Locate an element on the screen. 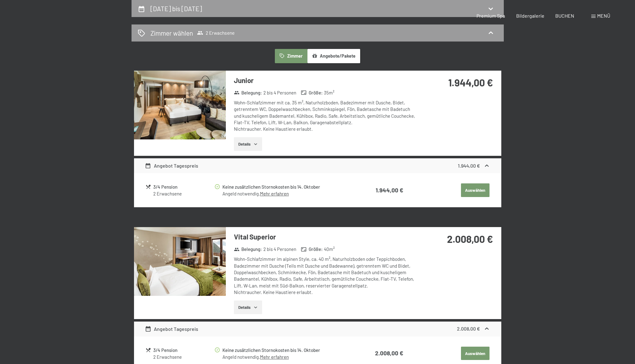 This screenshot has width=635, height=364. a: BUCHEN is located at coordinates (564, 15).